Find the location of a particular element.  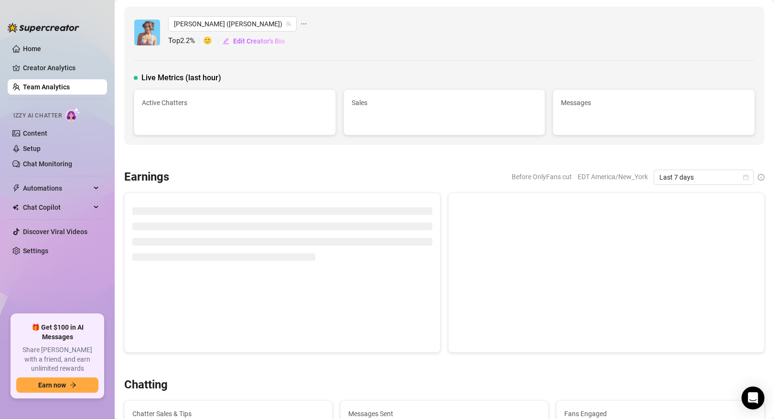

span: Live Metrics (last hour) is located at coordinates (181, 78).